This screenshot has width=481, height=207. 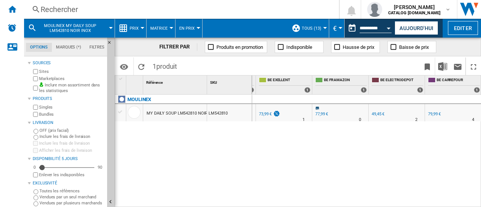 What do you see at coordinates (307, 90) in the screenshot?
I see `div: 1 offers sold by BE EXELLENT` at bounding box center [307, 90].